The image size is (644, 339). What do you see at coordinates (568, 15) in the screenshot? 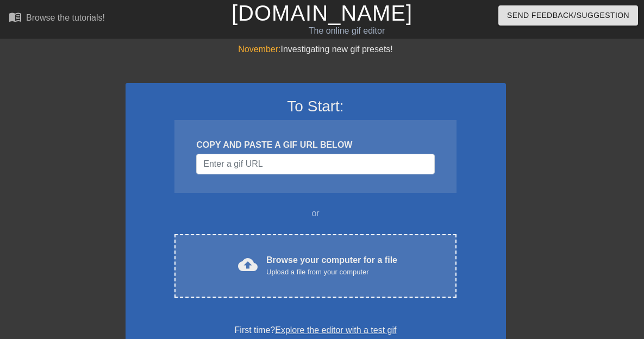
I see `span: Send Feedback/Suggestion` at bounding box center [568, 15].